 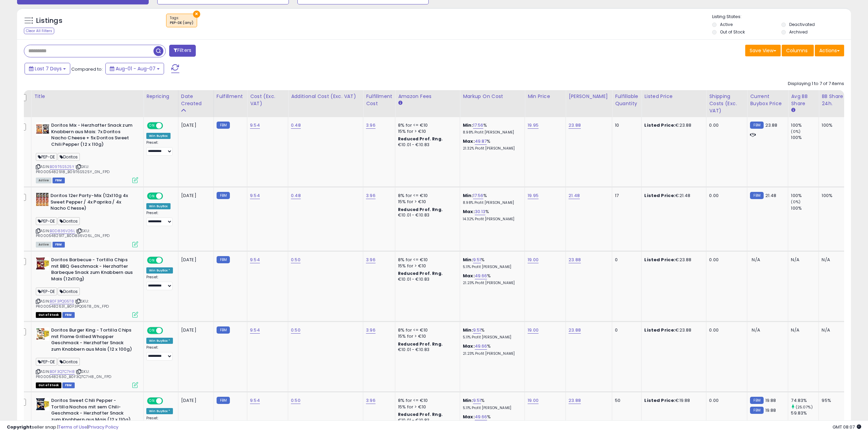 What do you see at coordinates (801, 24) in the screenshot?
I see `label: Deactivated` at bounding box center [801, 24].